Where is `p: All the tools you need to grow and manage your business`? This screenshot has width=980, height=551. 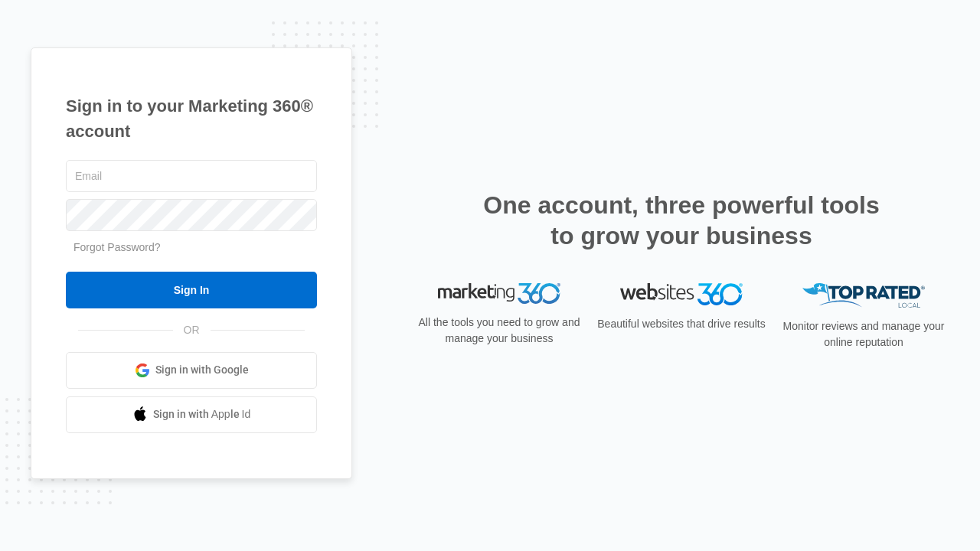 p: All the tools you need to grow and manage your business is located at coordinates (499, 331).